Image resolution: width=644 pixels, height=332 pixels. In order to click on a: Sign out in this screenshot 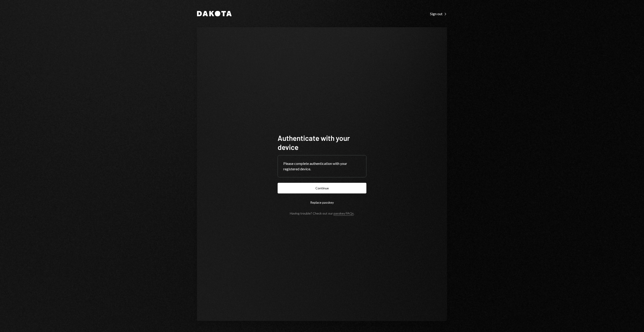, I will do `click(438, 13)`.